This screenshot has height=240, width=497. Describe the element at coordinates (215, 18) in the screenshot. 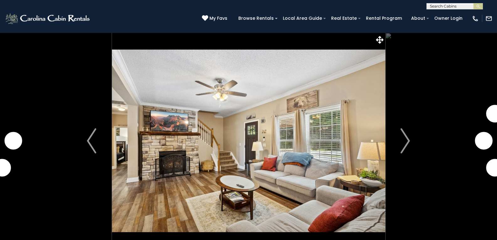

I see `a: My Favs` at that location.